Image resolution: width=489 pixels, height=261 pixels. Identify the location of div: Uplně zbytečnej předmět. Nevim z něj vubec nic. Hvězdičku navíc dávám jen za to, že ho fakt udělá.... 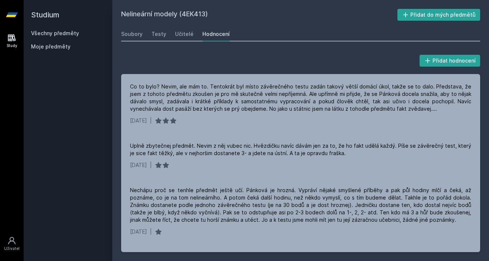
(301, 149).